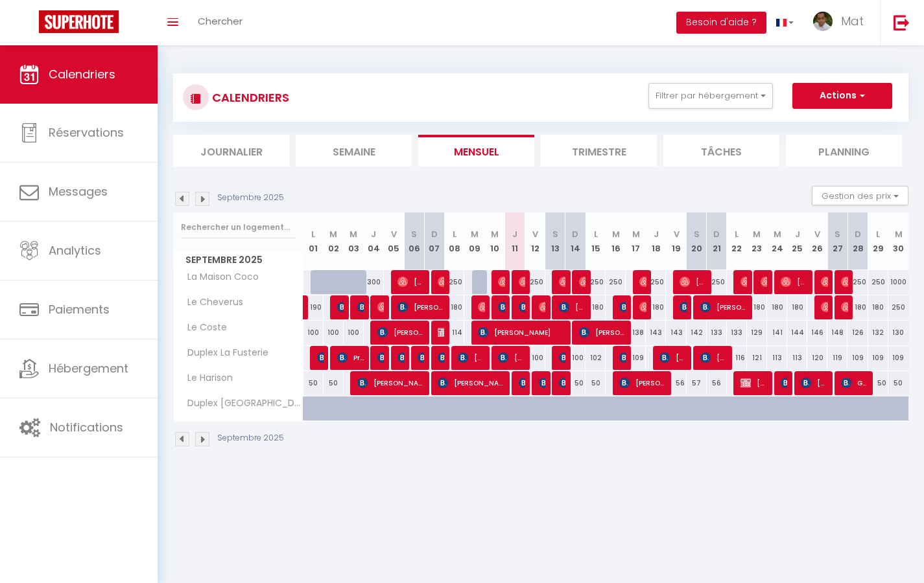 The height and width of the screenshot is (583, 924). What do you see at coordinates (757, 241) in the screenshot?
I see `th: 23` at bounding box center [757, 241].